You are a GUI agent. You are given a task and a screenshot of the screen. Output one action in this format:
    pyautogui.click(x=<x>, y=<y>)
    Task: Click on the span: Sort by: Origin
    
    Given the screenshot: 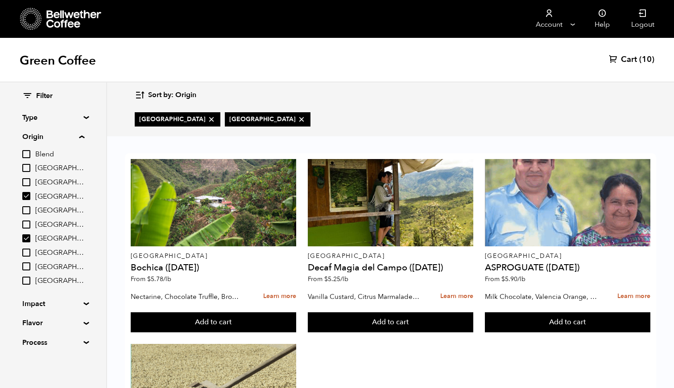 What is the action you would take?
    pyautogui.click(x=172, y=95)
    